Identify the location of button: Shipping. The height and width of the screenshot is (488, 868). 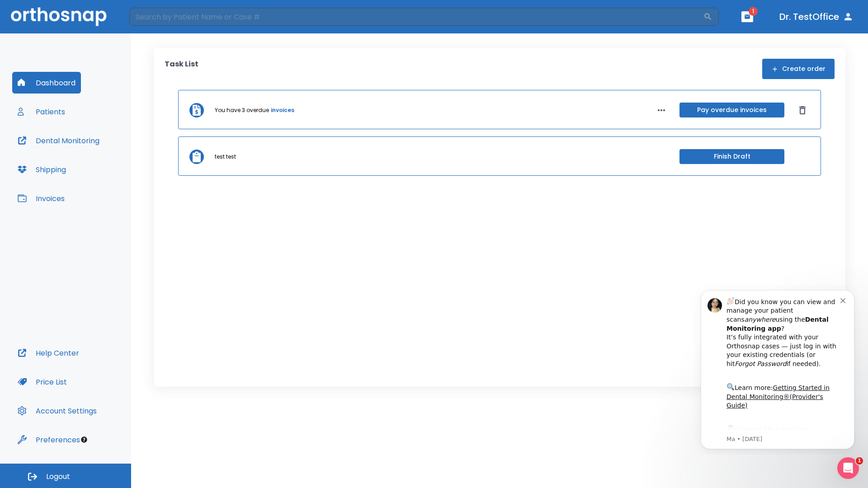
(42, 169).